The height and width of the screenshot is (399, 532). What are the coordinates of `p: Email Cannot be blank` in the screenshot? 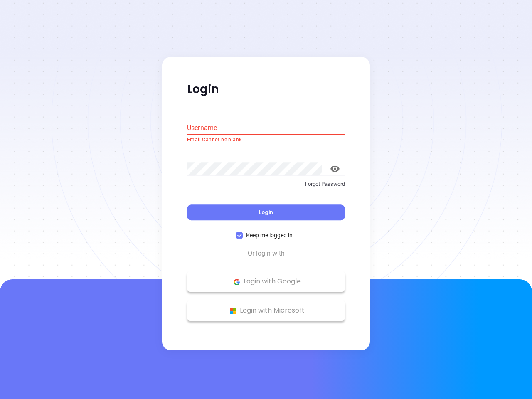 It's located at (266, 140).